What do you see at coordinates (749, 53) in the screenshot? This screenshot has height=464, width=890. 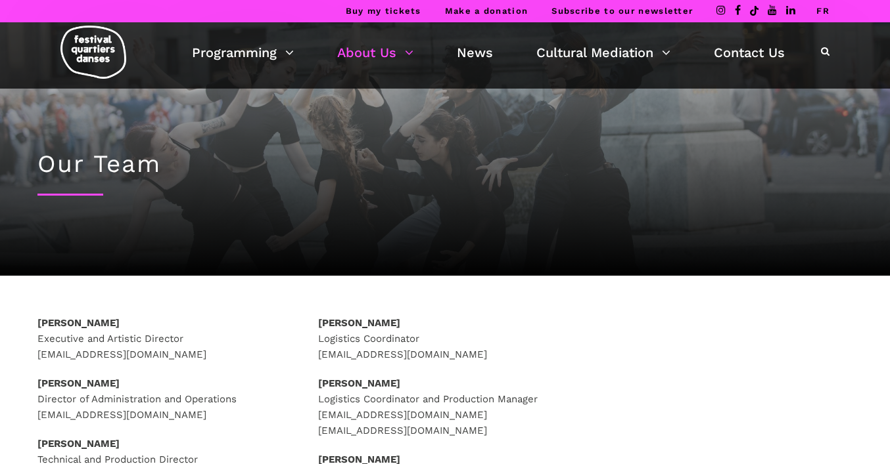 I see `a: Contact Us` at bounding box center [749, 53].